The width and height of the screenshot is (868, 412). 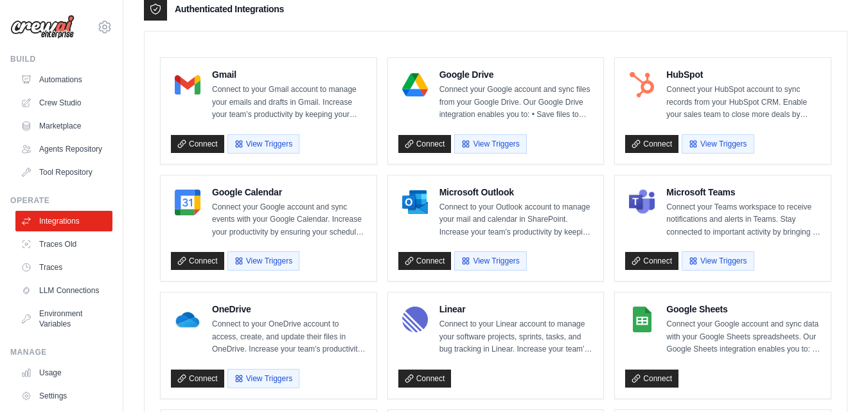 I want to click on img: Gmail Logo, so click(x=187, y=85).